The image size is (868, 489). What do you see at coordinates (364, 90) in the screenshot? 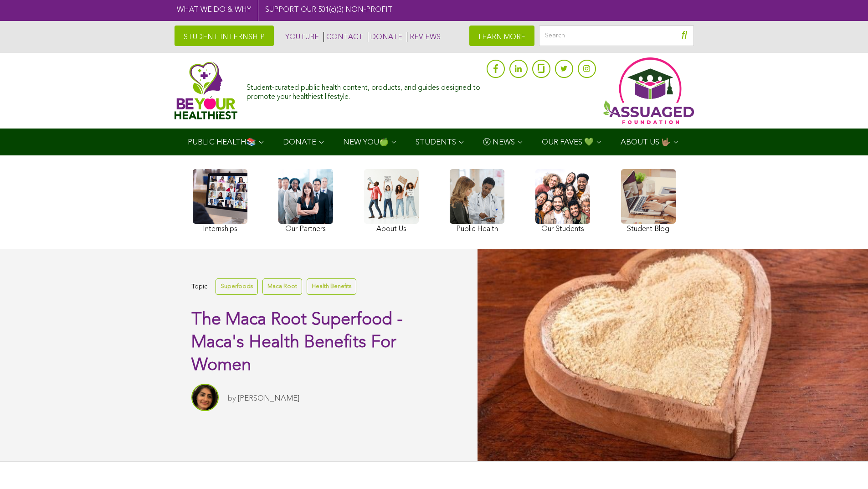
I see `div: Student-curated public health content, products, and guides designed to promote your healthiest l...` at bounding box center [364, 90].